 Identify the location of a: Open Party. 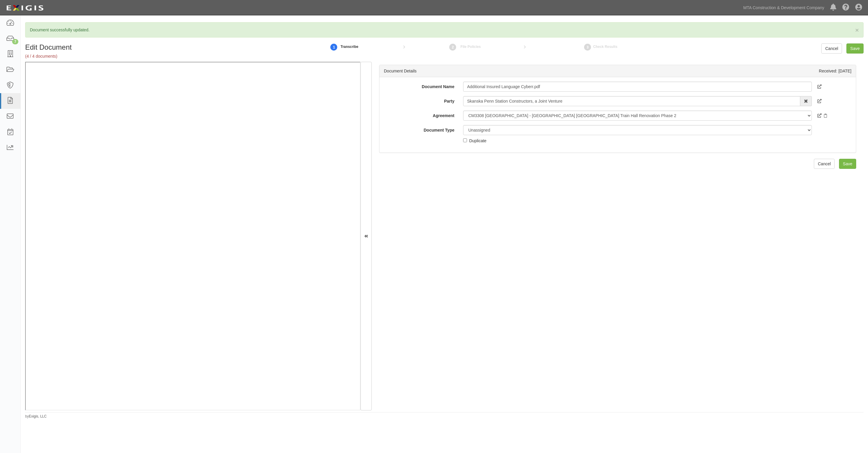
(820, 101).